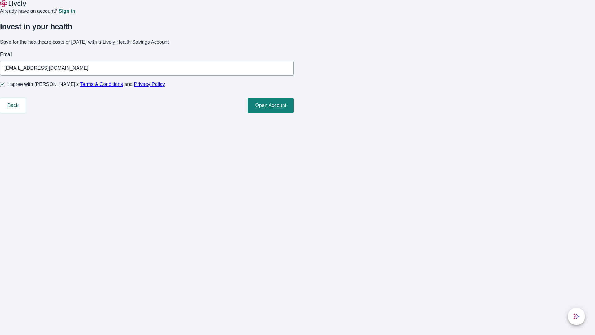 The height and width of the screenshot is (335, 595). I want to click on div: Sign in, so click(67, 11).